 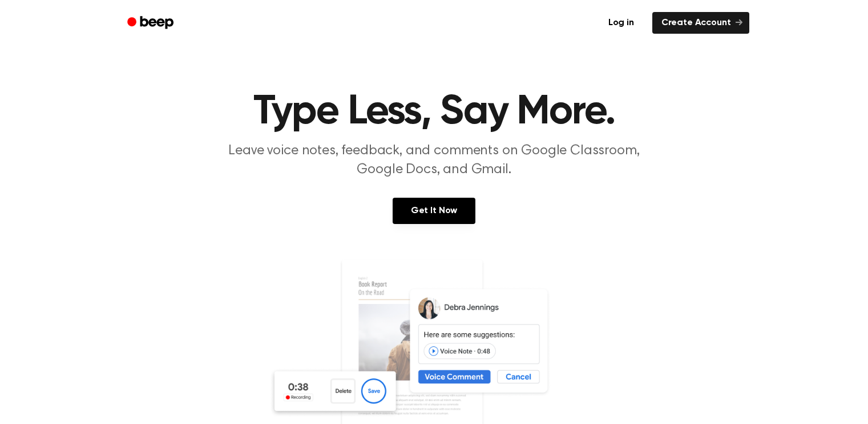 What do you see at coordinates (434, 211) in the screenshot?
I see `a: Get It Now` at bounding box center [434, 211].